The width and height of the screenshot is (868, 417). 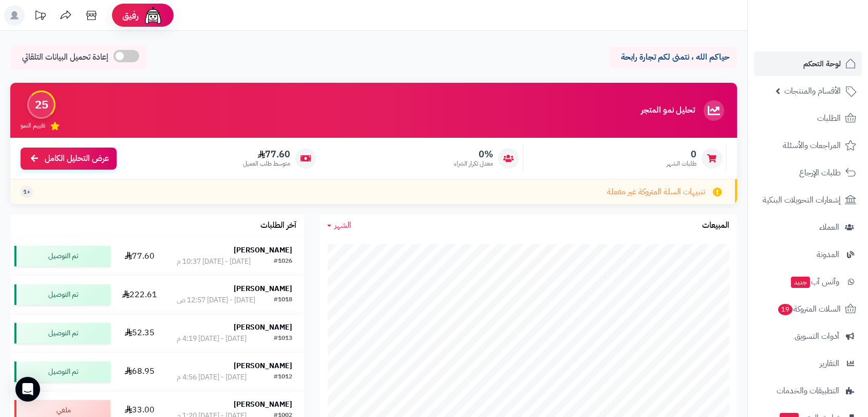 What do you see at coordinates (474, 164) in the screenshot?
I see `span: معدل تكرار الشراء` at bounding box center [474, 164].